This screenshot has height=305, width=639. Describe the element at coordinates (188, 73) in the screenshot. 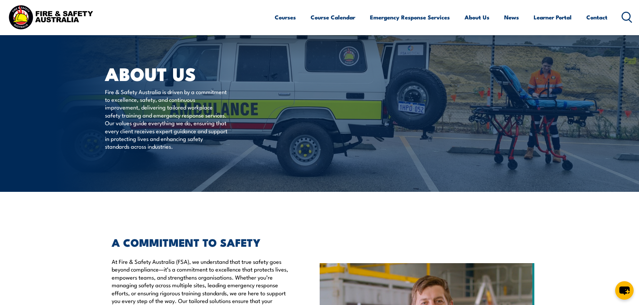

I see `h1: About Us` at that location.